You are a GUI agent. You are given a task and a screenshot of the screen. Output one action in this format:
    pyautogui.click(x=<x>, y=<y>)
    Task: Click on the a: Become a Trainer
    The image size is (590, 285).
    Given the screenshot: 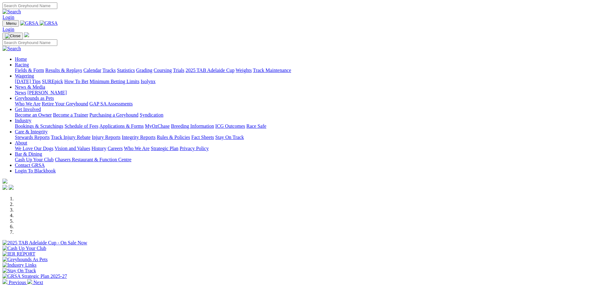 What is the action you would take?
    pyautogui.click(x=71, y=115)
    